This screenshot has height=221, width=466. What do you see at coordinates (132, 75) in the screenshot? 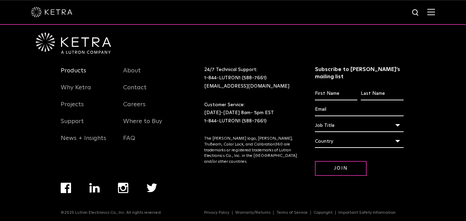
I see `a: About` at bounding box center [132, 75].